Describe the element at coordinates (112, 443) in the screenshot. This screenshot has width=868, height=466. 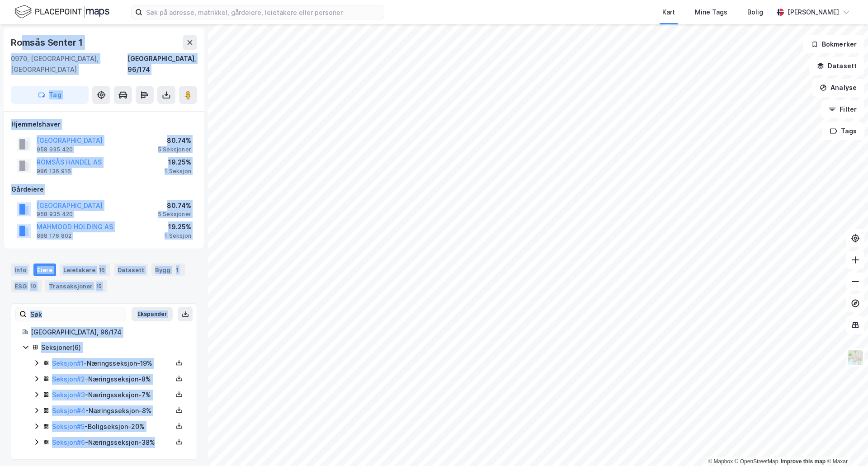
I see `div: - Næringsseksjon - 38%` at that location.